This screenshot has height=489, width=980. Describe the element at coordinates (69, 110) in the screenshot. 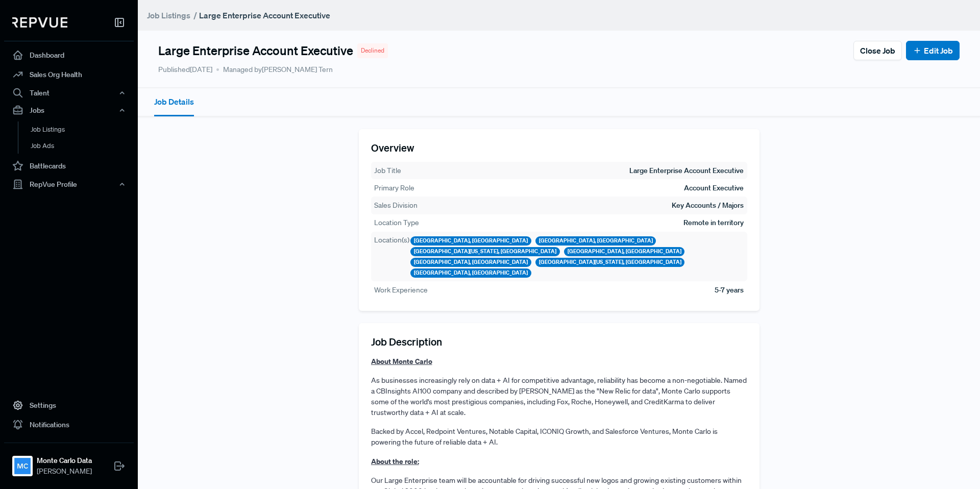

I see `div: Jobs` at that location.